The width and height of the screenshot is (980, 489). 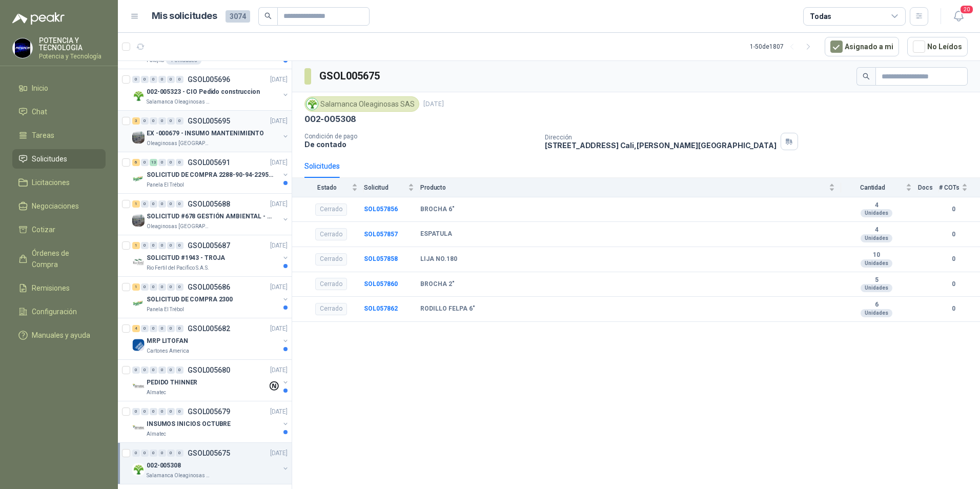 I want to click on h3: GSOL005675, so click(x=350, y=76).